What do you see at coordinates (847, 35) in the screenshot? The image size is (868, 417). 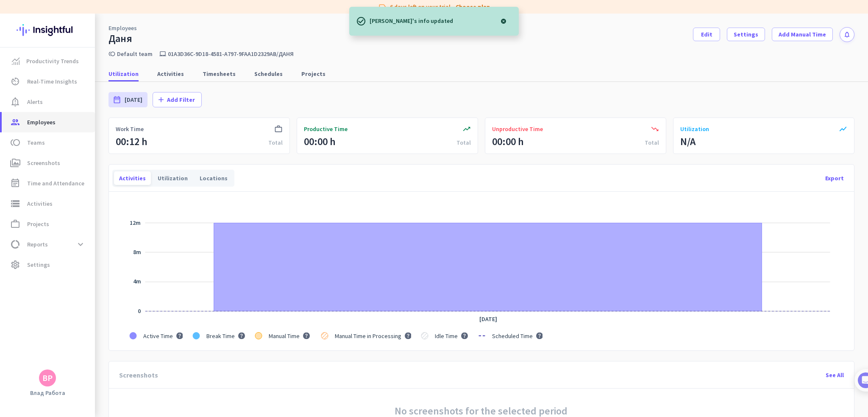 I see `button: notifications` at bounding box center [847, 35].